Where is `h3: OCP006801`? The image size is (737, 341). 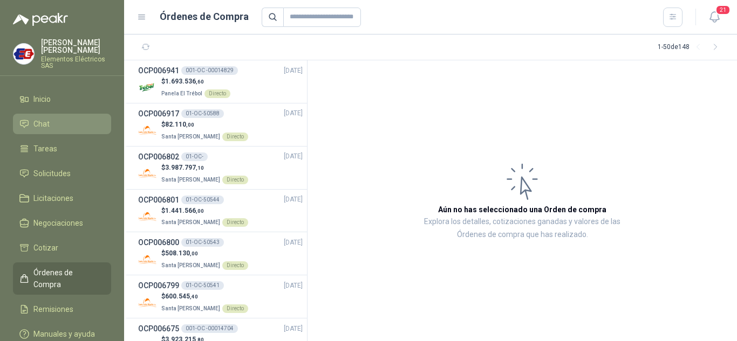
h3: OCP006801 is located at coordinates (159, 200).